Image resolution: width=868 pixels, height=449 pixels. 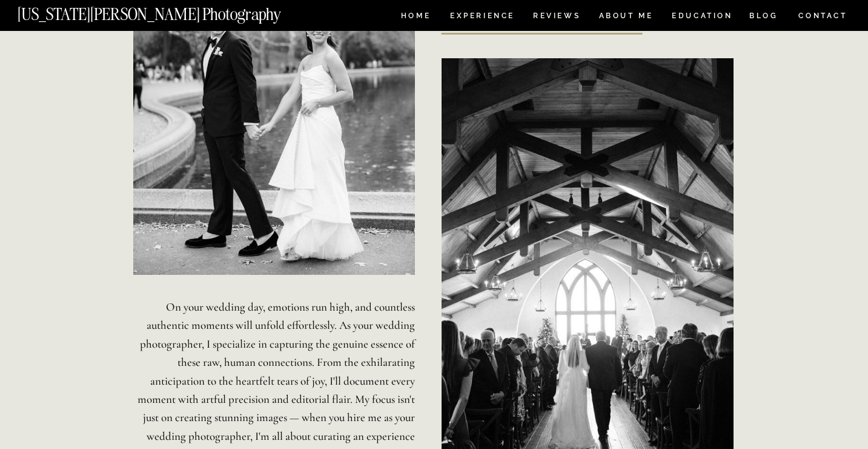 I want to click on nav: EDUCATION, so click(x=702, y=17).